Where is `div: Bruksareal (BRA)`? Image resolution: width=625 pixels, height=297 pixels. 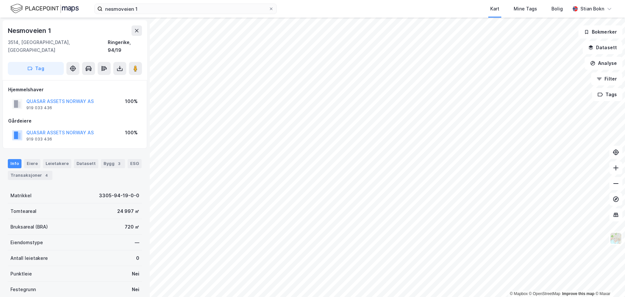 div: Bruksareal (BRA) is located at coordinates (29, 227).